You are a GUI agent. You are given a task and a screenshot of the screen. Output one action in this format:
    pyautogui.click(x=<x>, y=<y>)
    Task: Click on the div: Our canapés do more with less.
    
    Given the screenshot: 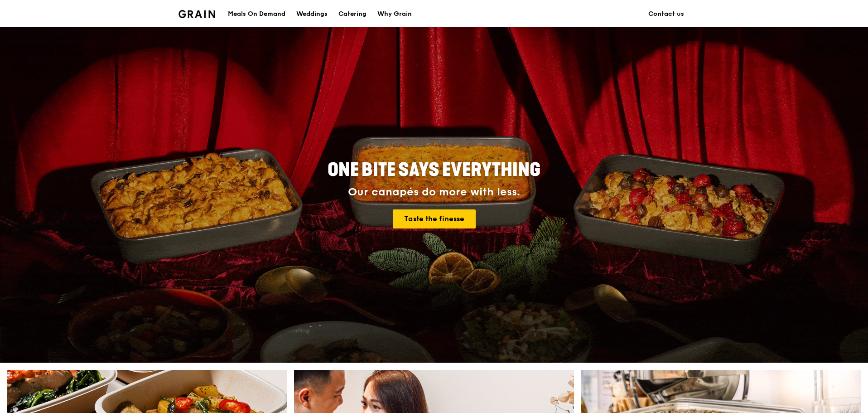 What is the action you would take?
    pyautogui.click(x=434, y=193)
    